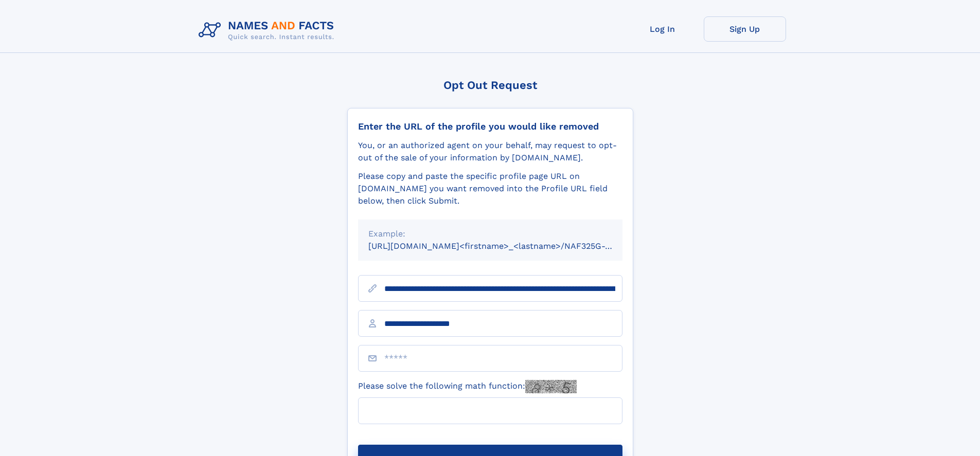 The height and width of the screenshot is (456, 980). Describe the element at coordinates (467, 386) in the screenshot. I see `label: Please solve the following math function:` at that location.